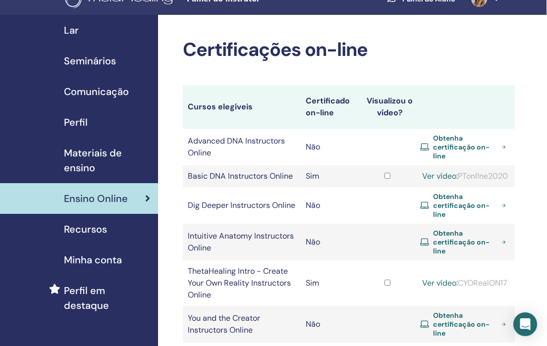  Describe the element at coordinates (93, 260) in the screenshot. I see `span: Minha conta` at that location.